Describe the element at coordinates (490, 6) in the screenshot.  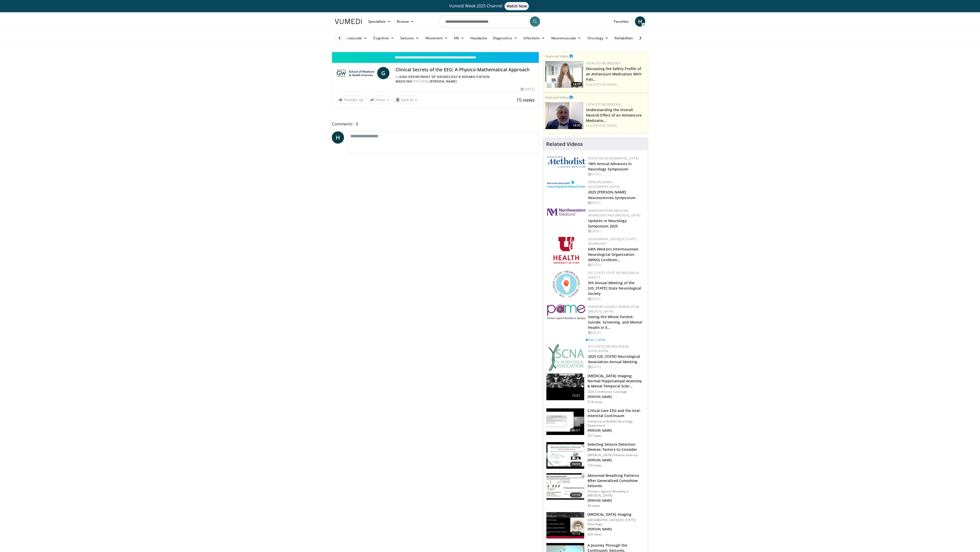
I see `a: Vumedi Week 2025 ChannelWatch Now` at that location.